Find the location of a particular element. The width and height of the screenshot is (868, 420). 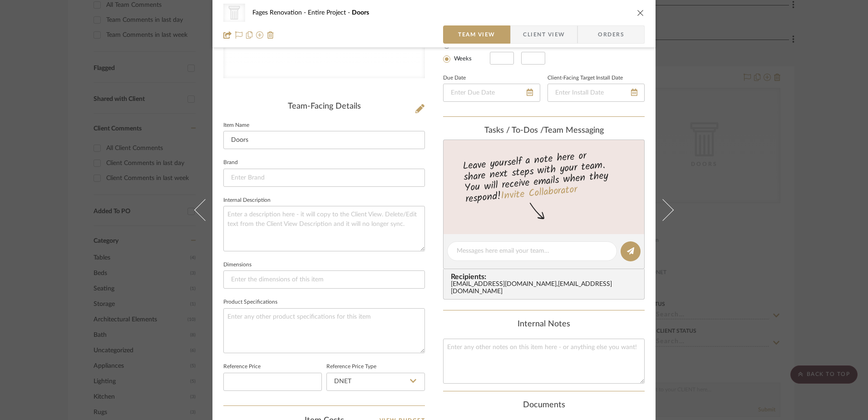

label: Internal Description is located at coordinates (247, 201).